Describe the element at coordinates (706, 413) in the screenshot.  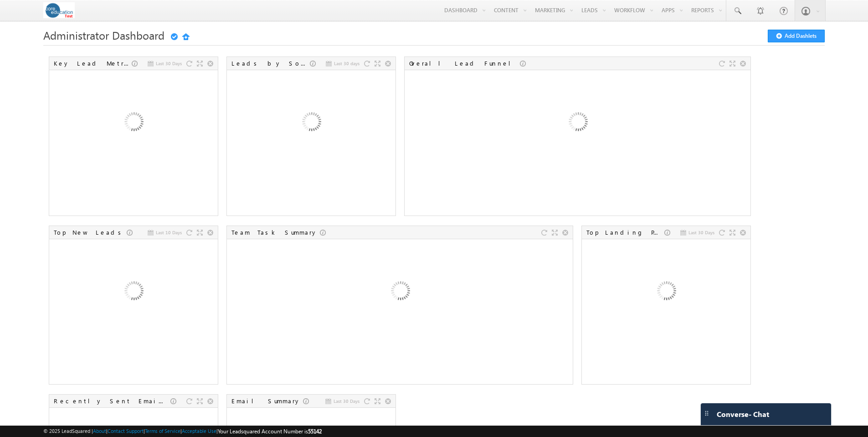
I see `img: carter-drag` at that location.